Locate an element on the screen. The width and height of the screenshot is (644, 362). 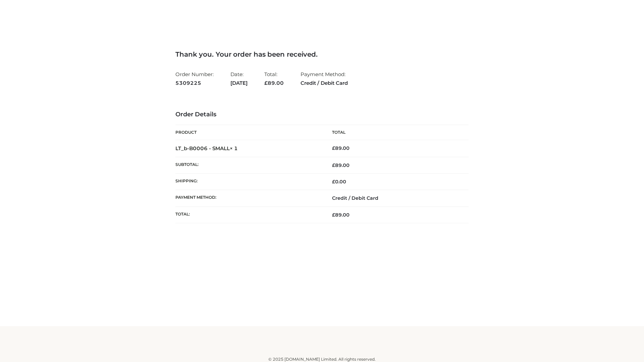
bdi: 0.00 is located at coordinates (339, 182).